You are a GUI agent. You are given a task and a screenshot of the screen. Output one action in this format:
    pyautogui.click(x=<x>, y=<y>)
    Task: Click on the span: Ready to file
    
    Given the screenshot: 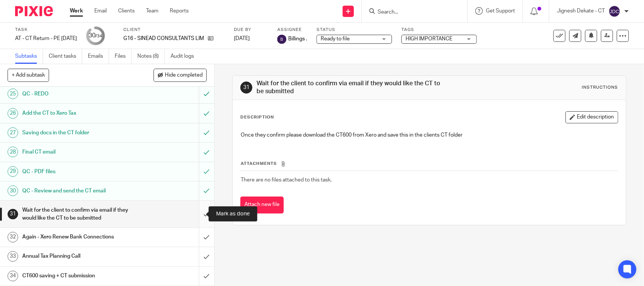 What is the action you would take?
    pyautogui.click(x=335, y=39)
    